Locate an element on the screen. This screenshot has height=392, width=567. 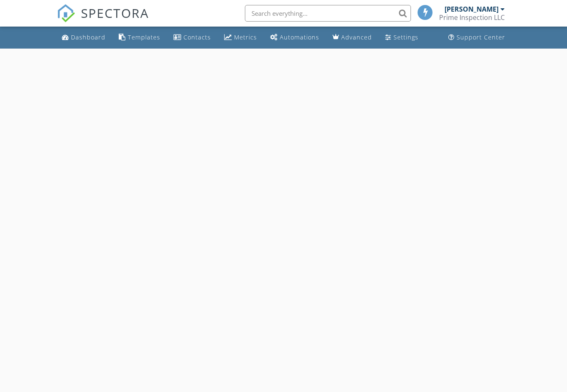
span: SPECTORA is located at coordinates (115, 13).